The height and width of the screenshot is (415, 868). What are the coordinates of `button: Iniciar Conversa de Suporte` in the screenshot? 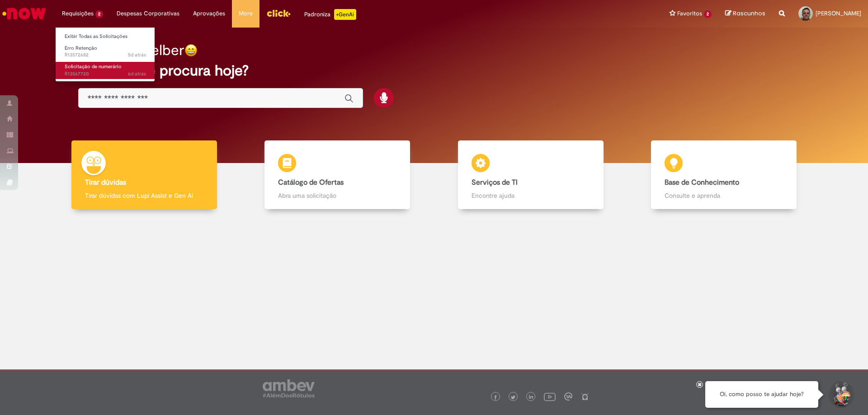 It's located at (840, 395).